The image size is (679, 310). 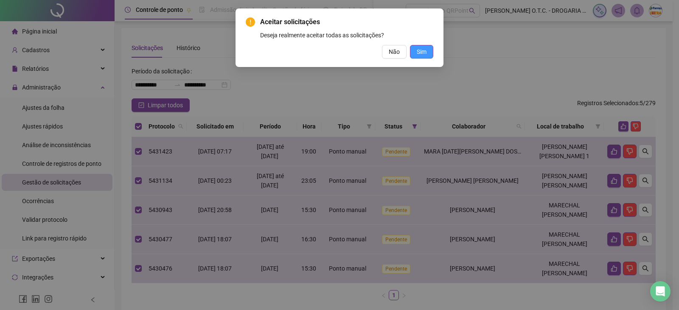 What do you see at coordinates (421, 52) in the screenshot?
I see `button: Sim` at bounding box center [421, 52].